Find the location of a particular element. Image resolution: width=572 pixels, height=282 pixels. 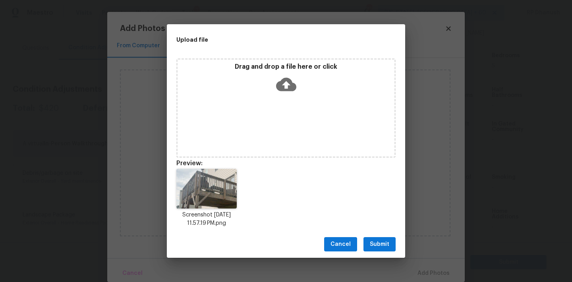

span: Submit is located at coordinates (380, 244).